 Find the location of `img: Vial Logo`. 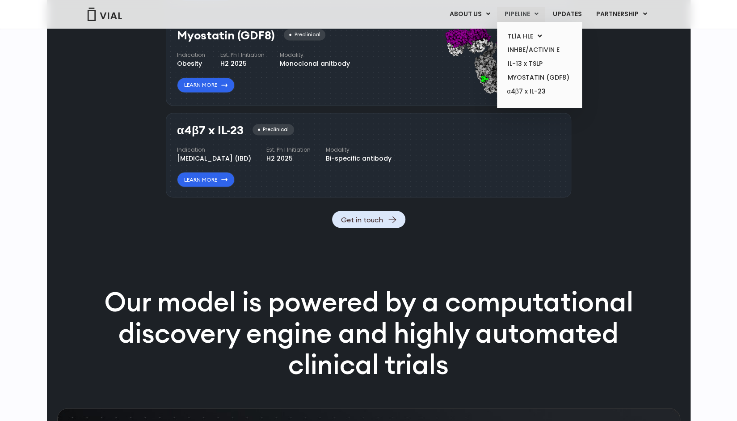

img: Vial Logo is located at coordinates (105, 14).